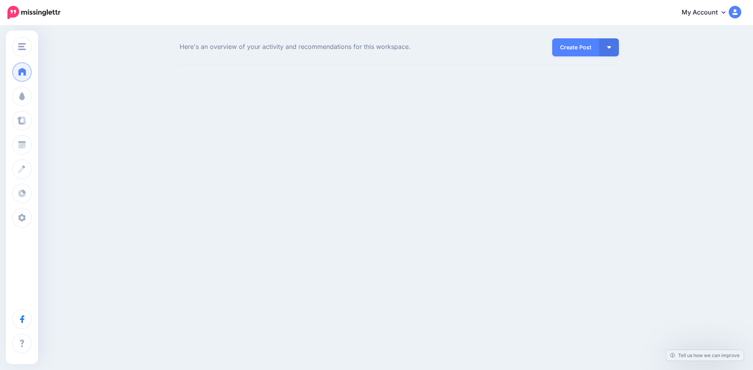 This screenshot has width=753, height=370. Describe the element at coordinates (609, 47) in the screenshot. I see `img: arrow-down-white.png` at that location.